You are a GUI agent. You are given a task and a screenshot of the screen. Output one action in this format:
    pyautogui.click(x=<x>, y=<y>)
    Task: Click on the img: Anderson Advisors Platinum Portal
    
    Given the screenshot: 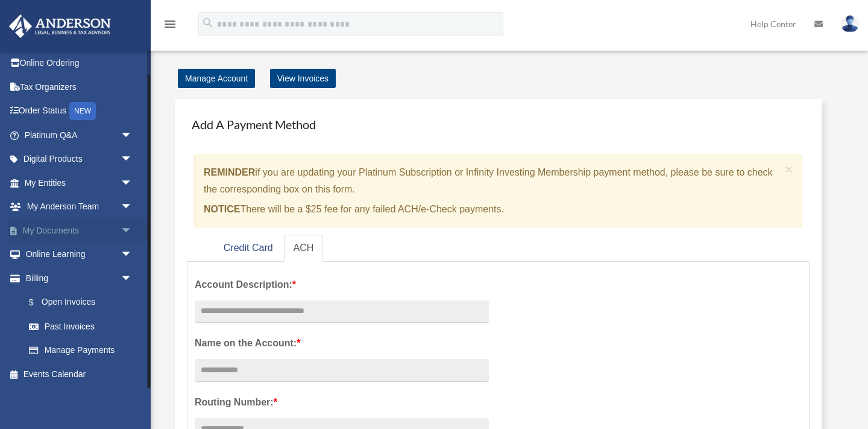 What is the action you would take?
    pyautogui.click(x=60, y=26)
    